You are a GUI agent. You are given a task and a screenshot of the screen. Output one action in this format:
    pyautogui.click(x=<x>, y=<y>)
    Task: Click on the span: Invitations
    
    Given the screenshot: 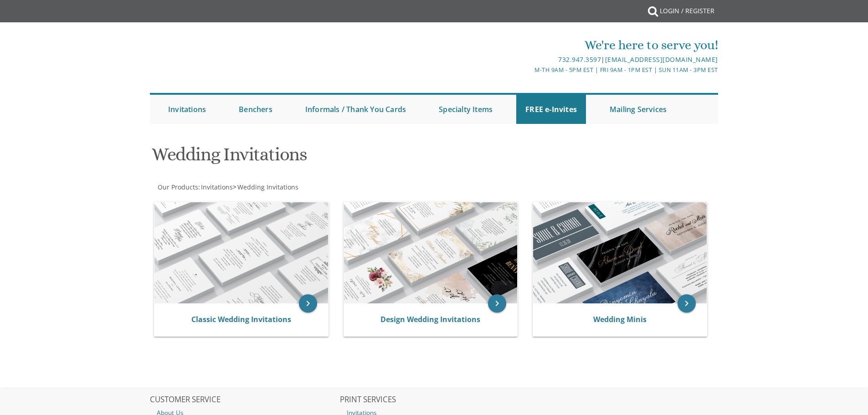 What is the action you would take?
    pyautogui.click(x=217, y=187)
    